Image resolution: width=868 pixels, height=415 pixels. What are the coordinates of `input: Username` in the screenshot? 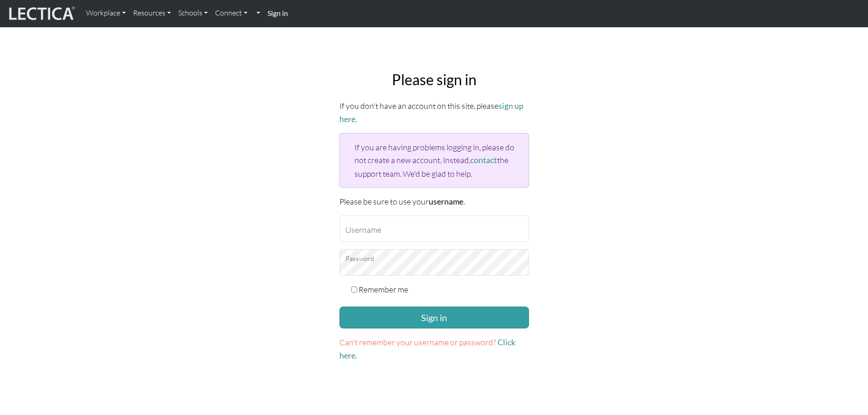 It's located at (434, 229).